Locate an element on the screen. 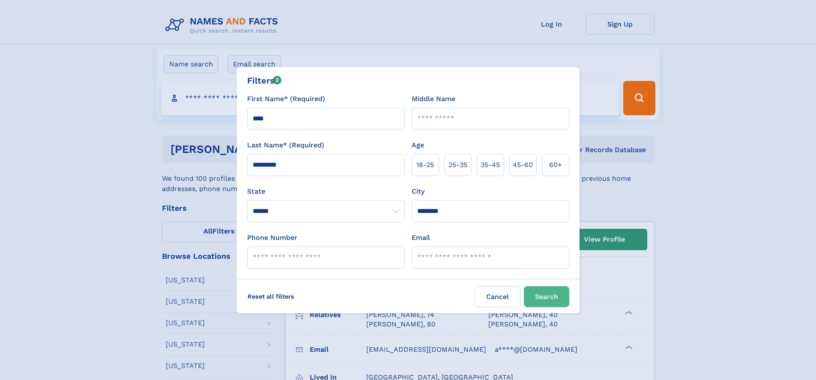 The height and width of the screenshot is (380, 816). label: Reset all filters is located at coordinates (271, 297).